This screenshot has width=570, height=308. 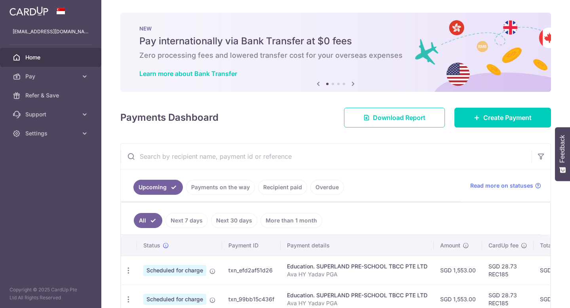 What do you see at coordinates (283, 187) in the screenshot?
I see `a: Recipient paid` at bounding box center [283, 187].